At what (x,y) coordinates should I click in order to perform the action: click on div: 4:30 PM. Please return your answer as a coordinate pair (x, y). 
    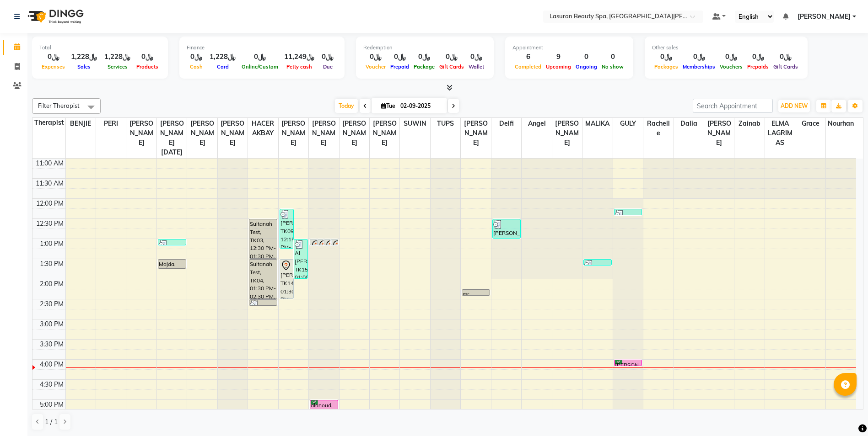
    Looking at the image, I should click on (52, 384).